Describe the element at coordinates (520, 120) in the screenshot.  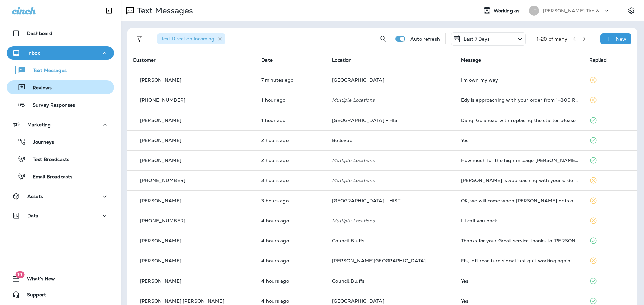
I see `div: Dang. Go ahead with replacing the starter please` at that location.